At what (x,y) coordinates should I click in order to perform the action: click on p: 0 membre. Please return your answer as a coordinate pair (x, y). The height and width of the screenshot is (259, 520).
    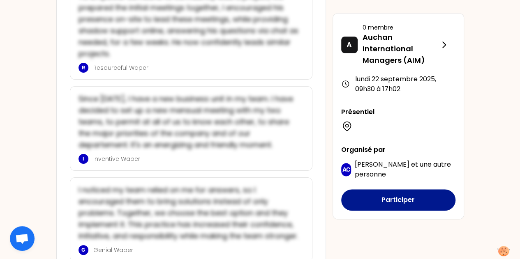
    Looking at the image, I should click on (401, 28).